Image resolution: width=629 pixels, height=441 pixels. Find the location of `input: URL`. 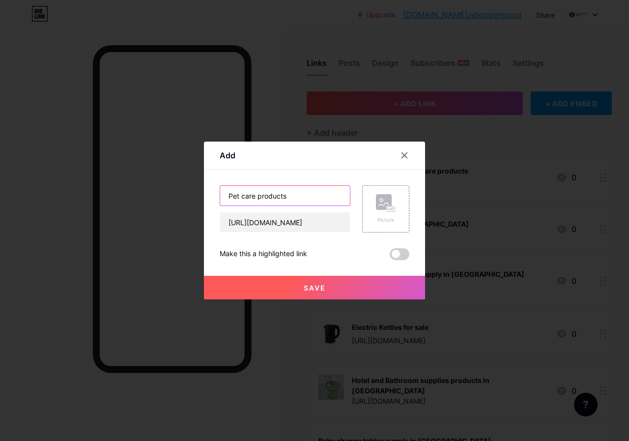

input: URL is located at coordinates (285, 222).